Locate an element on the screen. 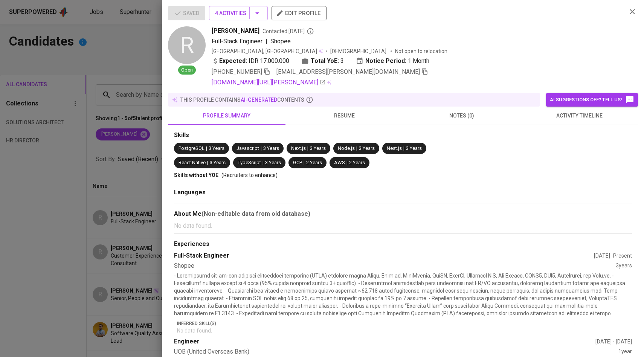 The height and width of the screenshot is (357, 644). div: 1 Month is located at coordinates (392, 61).